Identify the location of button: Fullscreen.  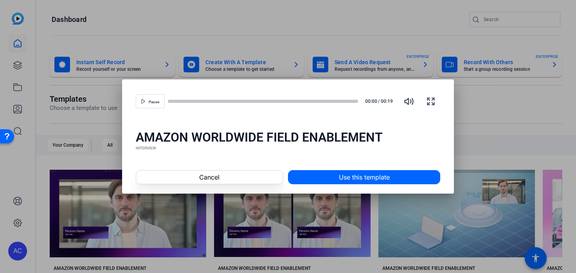
(431, 101).